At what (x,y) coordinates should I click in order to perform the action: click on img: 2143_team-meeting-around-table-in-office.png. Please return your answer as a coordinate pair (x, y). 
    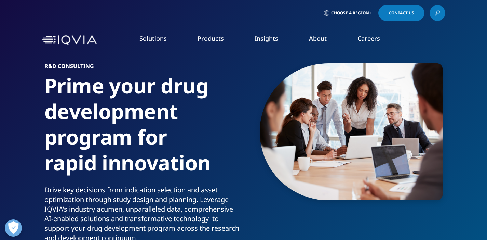
    Looking at the image, I should click on (351, 132).